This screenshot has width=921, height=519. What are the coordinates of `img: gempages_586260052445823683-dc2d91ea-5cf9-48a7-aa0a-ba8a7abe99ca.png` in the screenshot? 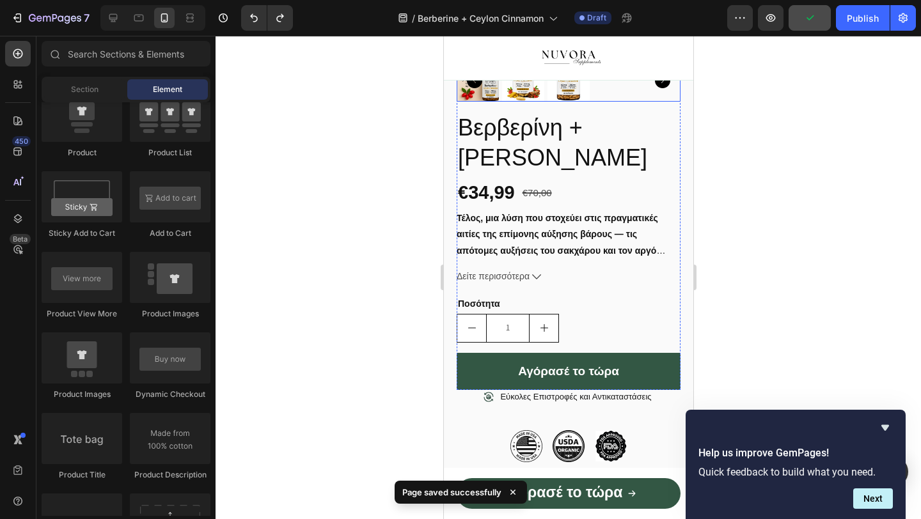 It's located at (82, 411).